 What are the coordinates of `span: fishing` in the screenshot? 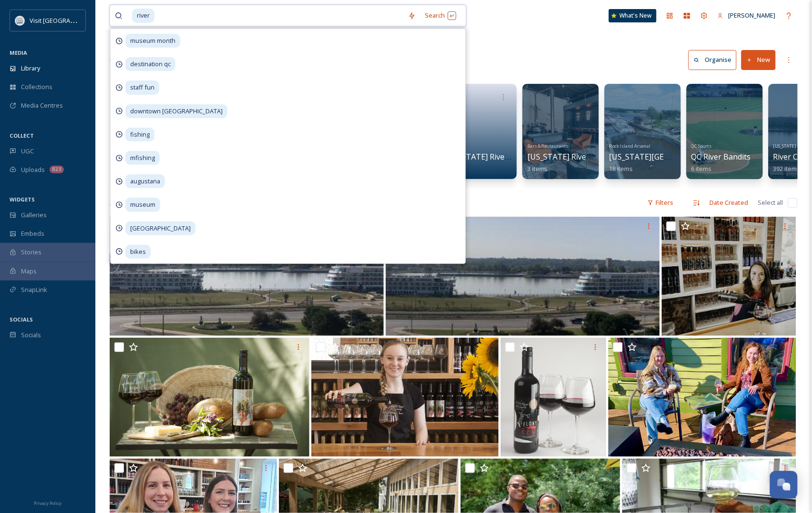 It's located at (139, 134).